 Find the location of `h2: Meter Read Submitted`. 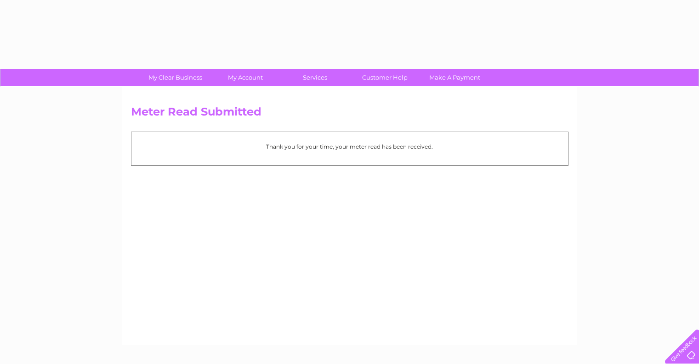

h2: Meter Read Submitted is located at coordinates (350, 114).